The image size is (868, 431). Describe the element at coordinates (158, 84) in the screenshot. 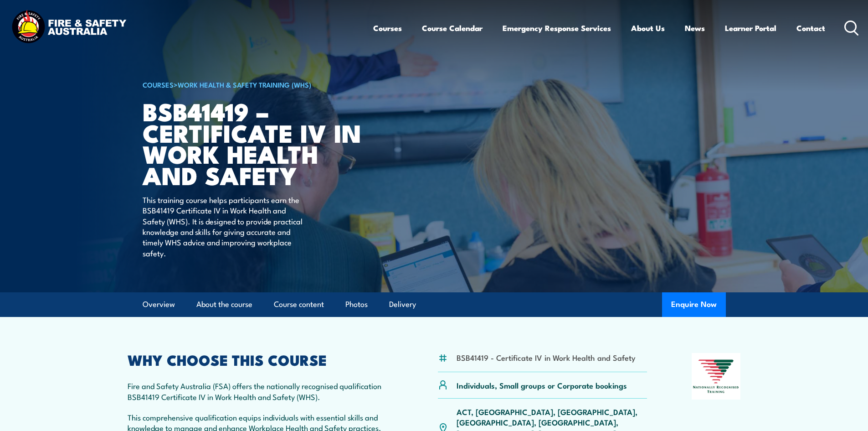

I see `a: COURSES` at that location.